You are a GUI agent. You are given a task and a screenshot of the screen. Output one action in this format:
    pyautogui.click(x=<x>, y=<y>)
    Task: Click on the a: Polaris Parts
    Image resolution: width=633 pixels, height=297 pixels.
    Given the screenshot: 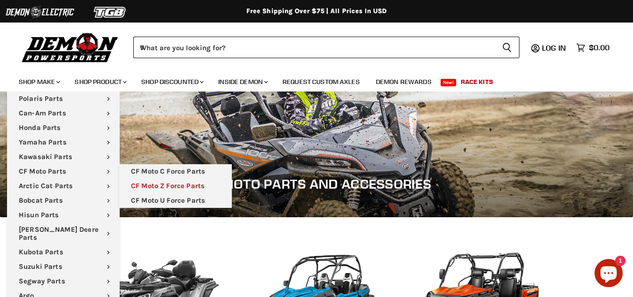 What is the action you would take?
    pyautogui.click(x=63, y=99)
    